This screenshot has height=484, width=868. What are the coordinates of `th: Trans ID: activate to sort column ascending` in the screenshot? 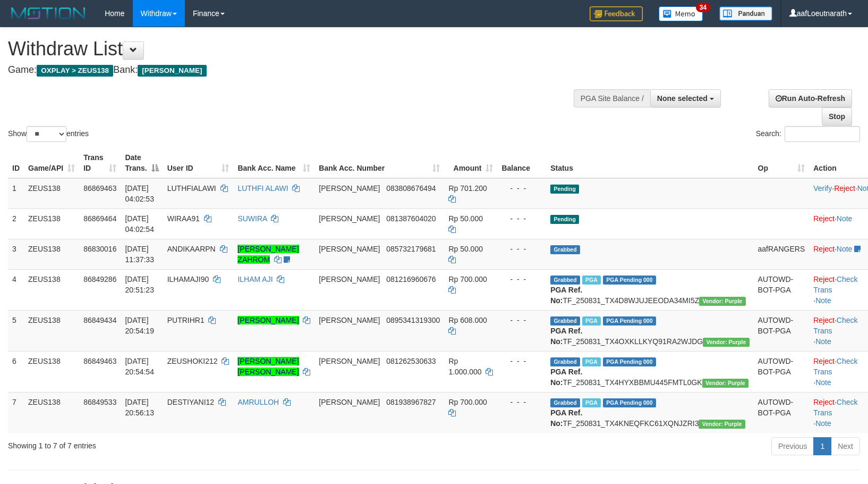 It's located at (100, 163).